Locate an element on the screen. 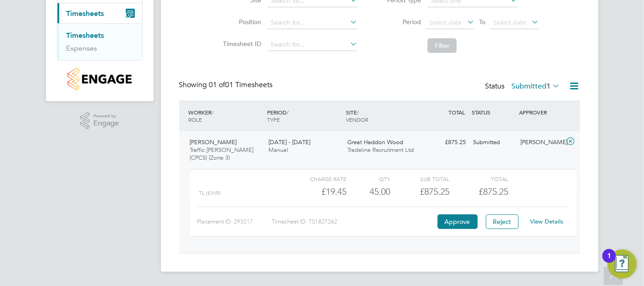 This screenshot has height=286, width=644. div: Showing is located at coordinates (227, 85).